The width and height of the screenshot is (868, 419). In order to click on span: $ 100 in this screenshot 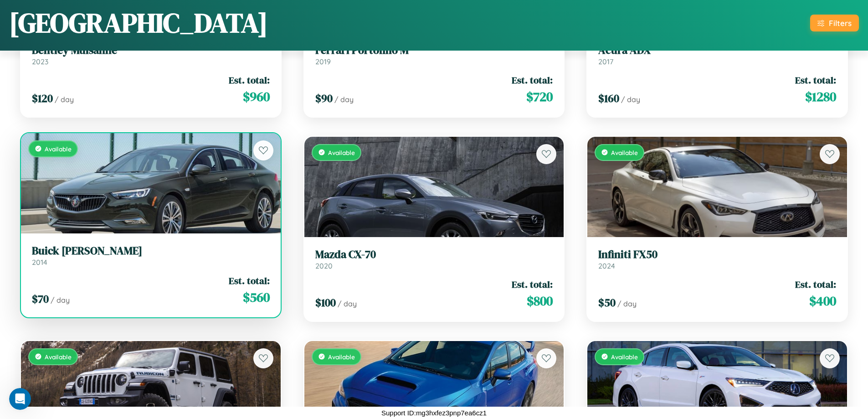, I will do `click(325, 302)`.